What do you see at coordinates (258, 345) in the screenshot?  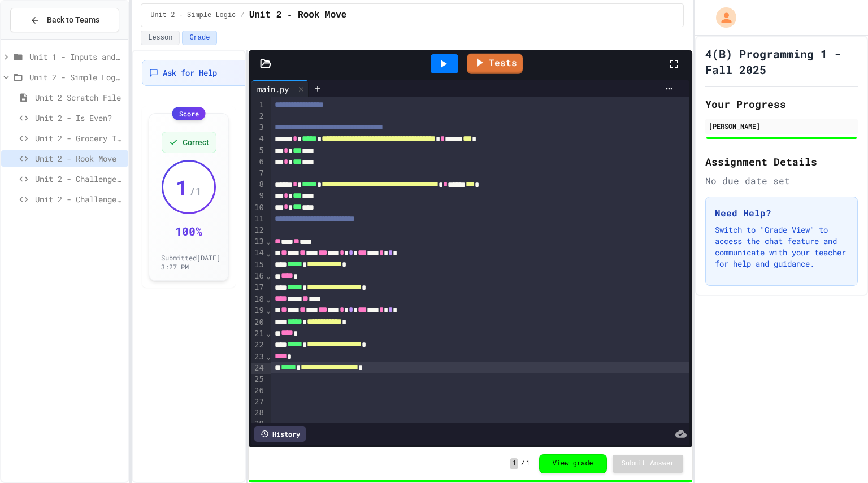 I see `div: 22` at bounding box center [258, 345].